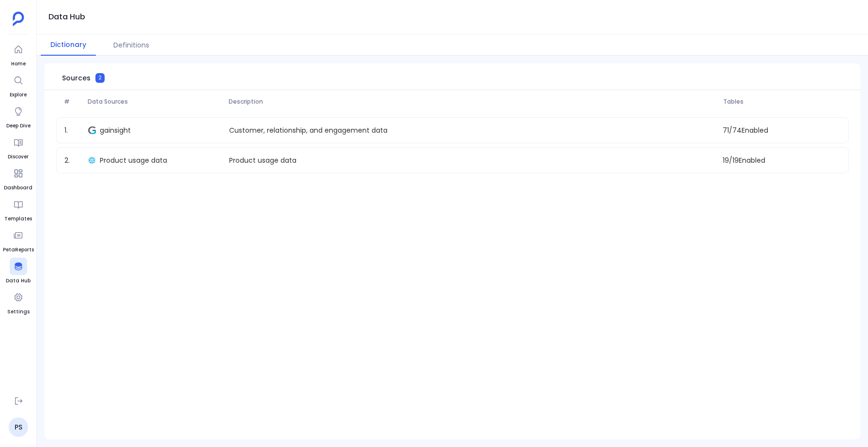 The height and width of the screenshot is (447, 868). I want to click on span: Deep Dive, so click(18, 126).